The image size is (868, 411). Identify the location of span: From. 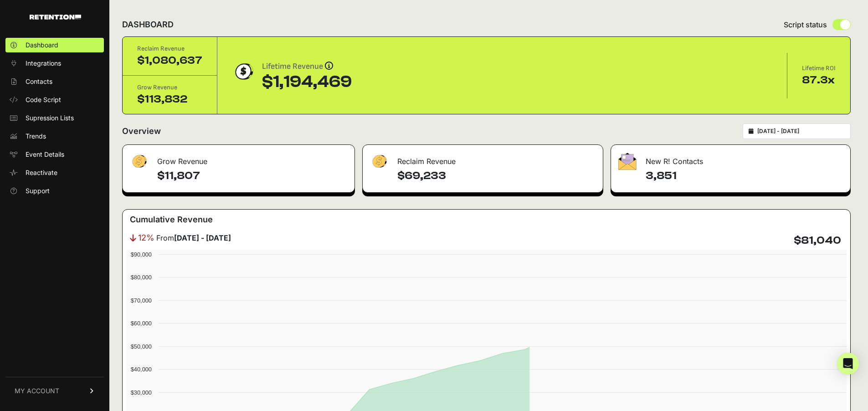
(194, 238).